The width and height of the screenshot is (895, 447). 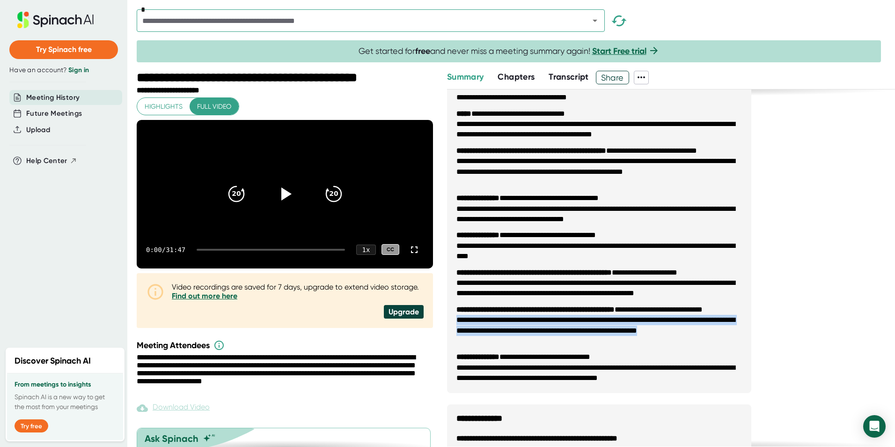 I want to click on button: Full video, so click(x=214, y=106).